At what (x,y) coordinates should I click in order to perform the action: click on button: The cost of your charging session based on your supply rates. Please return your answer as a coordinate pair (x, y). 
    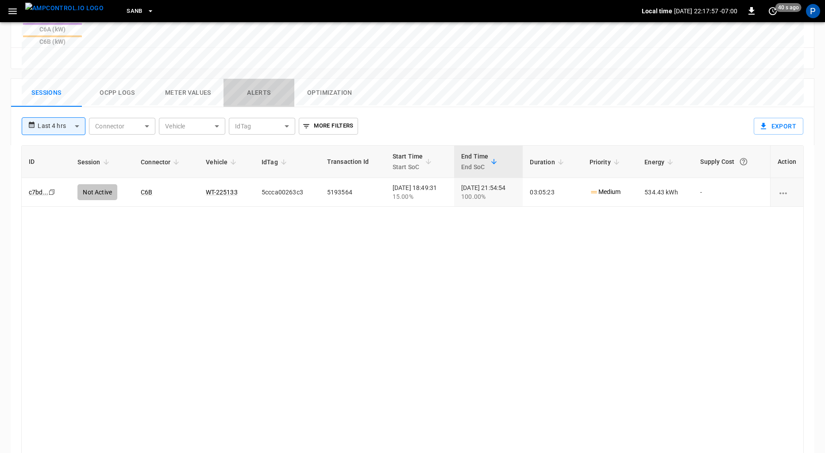
    Looking at the image, I should click on (744, 162).